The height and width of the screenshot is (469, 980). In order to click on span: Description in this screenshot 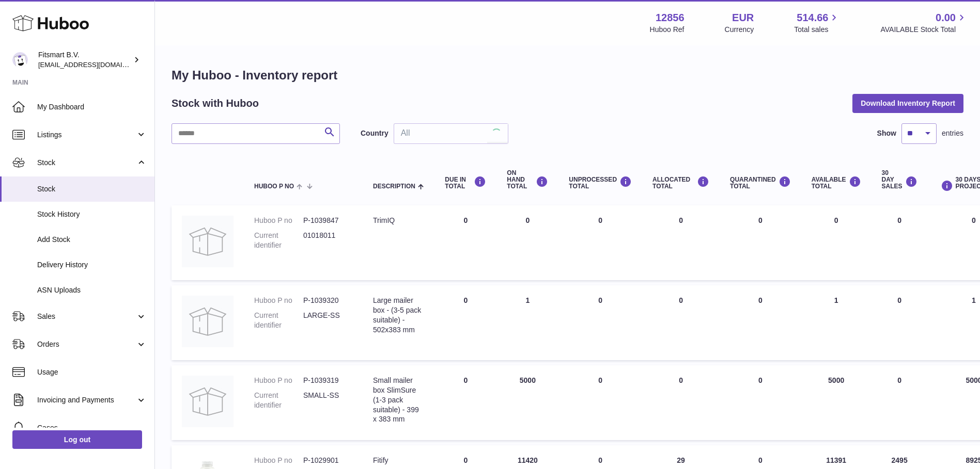, I will do `click(395, 187)`.